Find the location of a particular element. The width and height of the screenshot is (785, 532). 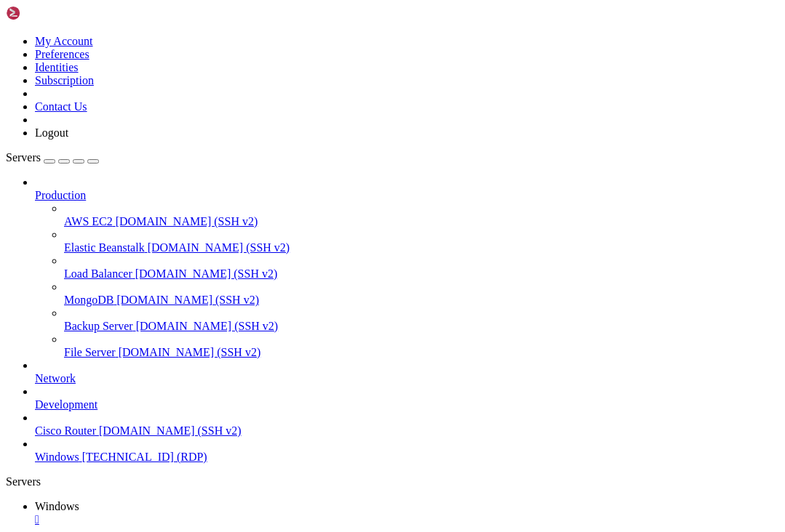

span: Network is located at coordinates (56, 378).